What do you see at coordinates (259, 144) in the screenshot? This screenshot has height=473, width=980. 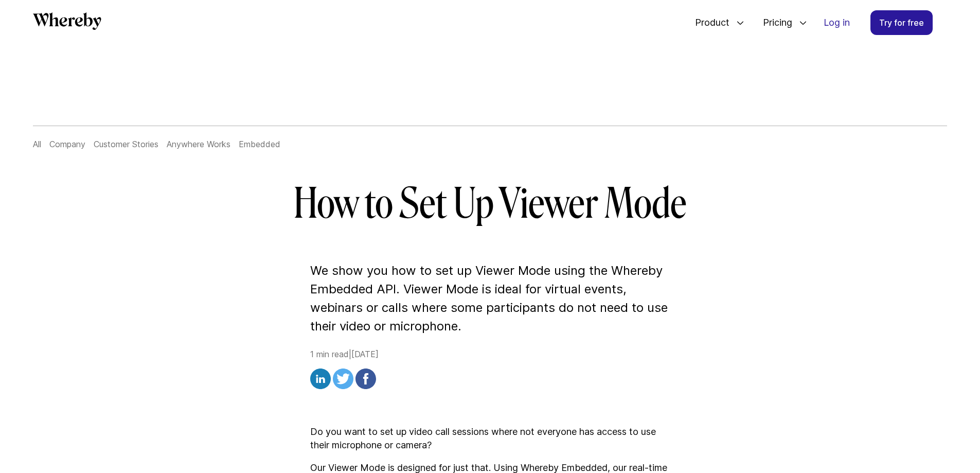 I see `a: Embedded` at bounding box center [259, 144].